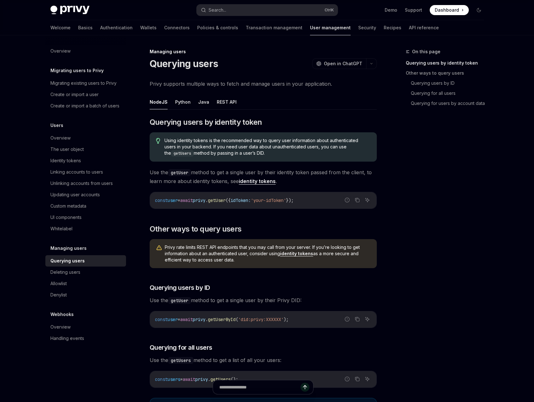  What do you see at coordinates (62, 314) in the screenshot?
I see `h5: Webhooks` at bounding box center [62, 314].